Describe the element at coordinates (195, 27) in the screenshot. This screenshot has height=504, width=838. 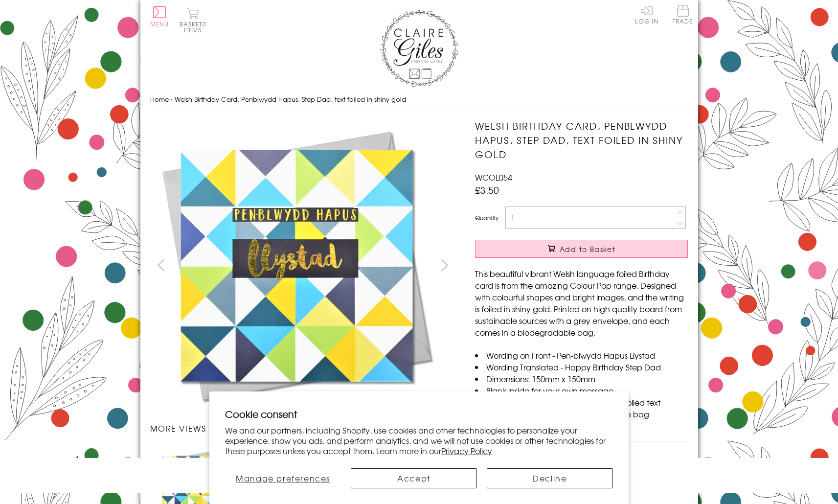
I see `span: 0 items` at that location.